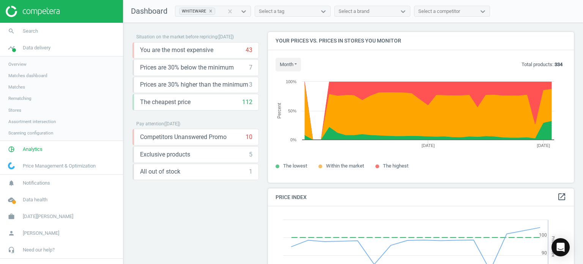 The width and height of the screenshot is (583, 264). What do you see at coordinates (11, 166) in the screenshot?
I see `img: wGWNvw8QSZomAAAAABJRU5ErkJggg==` at bounding box center [11, 166].